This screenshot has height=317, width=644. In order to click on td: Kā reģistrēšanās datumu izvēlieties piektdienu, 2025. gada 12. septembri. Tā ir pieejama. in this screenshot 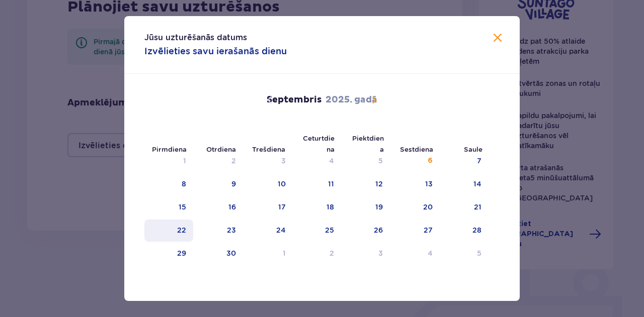, I will do `click(365, 185)`.